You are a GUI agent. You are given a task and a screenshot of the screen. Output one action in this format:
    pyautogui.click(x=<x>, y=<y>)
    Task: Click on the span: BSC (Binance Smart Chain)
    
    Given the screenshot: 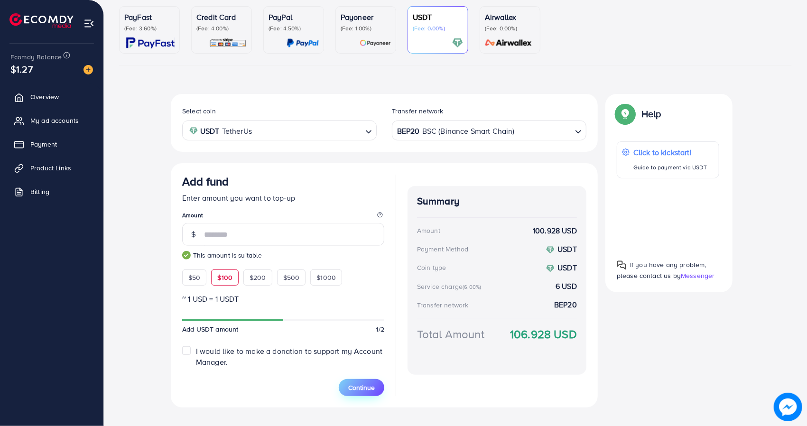 What is the action you would take?
    pyautogui.click(x=469, y=131)
    